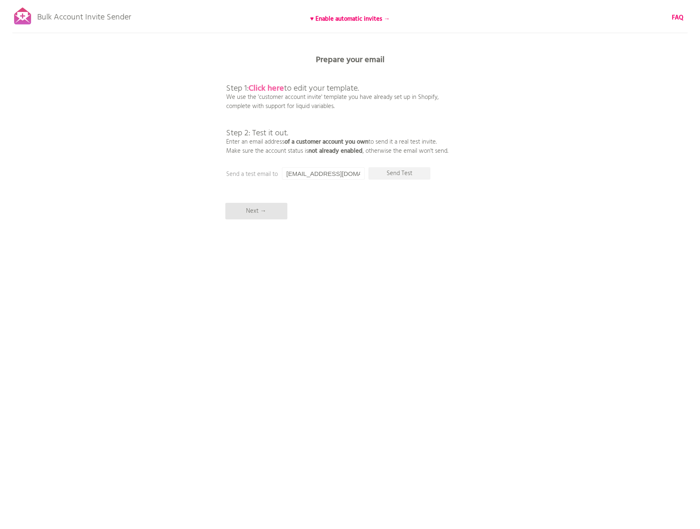 Image resolution: width=700 pixels, height=529 pixels. I want to click on a: FAQ, so click(678, 18).